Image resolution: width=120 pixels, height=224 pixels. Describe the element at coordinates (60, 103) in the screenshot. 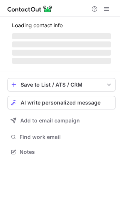

I see `span: AI write personalized message` at that location.